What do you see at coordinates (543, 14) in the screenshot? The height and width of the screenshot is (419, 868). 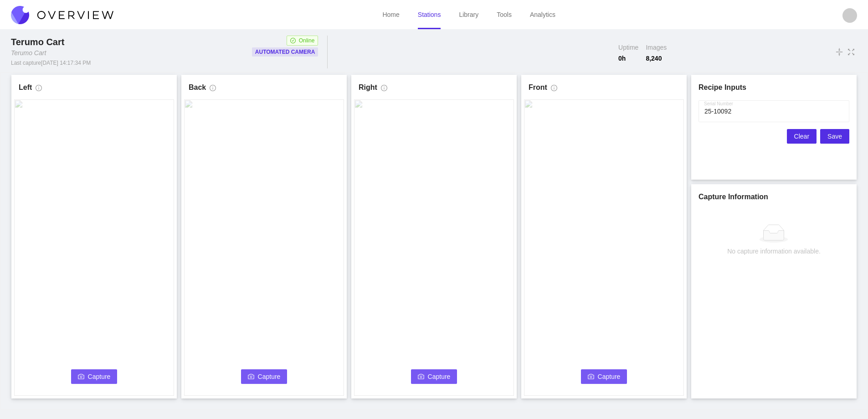 I see `a: Analytics` at bounding box center [543, 14].